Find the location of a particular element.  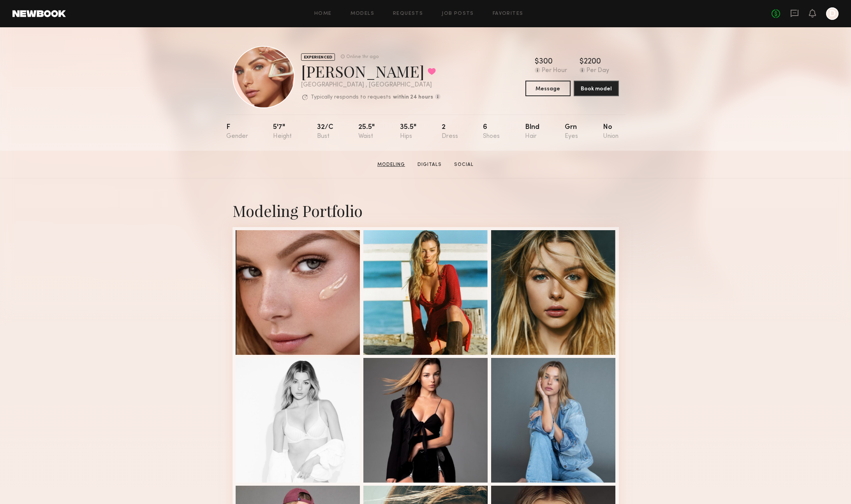

a: Job Posts is located at coordinates (458, 14).